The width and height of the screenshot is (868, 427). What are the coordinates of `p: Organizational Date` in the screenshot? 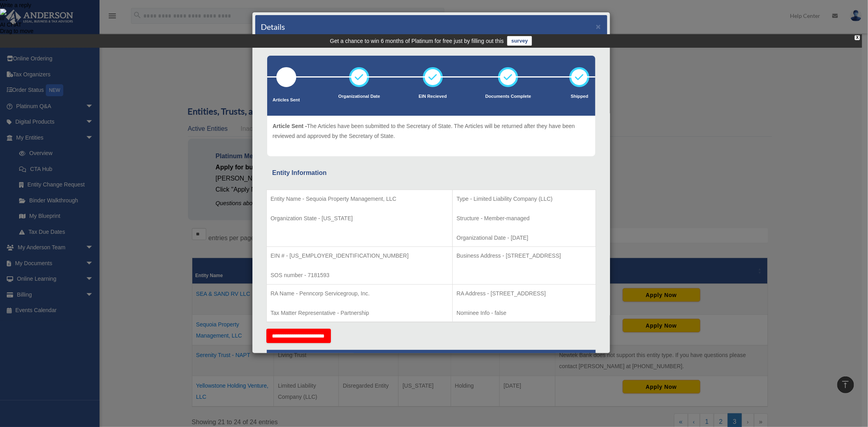 It's located at (359, 97).